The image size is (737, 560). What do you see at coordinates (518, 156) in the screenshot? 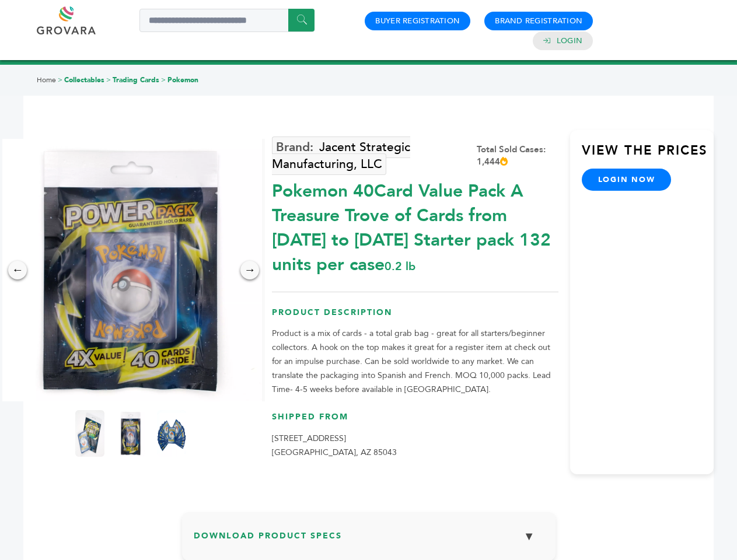
I see `div: Total Sold Cases: 1,444` at bounding box center [518, 156].